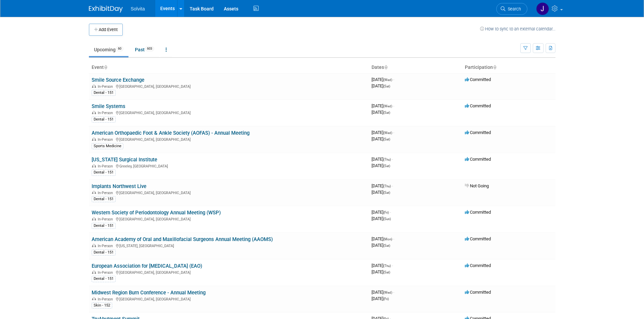 The width and height of the screenshot is (644, 319). What do you see at coordinates (415, 68) in the screenshot?
I see `th: Dates` at bounding box center [415, 68].